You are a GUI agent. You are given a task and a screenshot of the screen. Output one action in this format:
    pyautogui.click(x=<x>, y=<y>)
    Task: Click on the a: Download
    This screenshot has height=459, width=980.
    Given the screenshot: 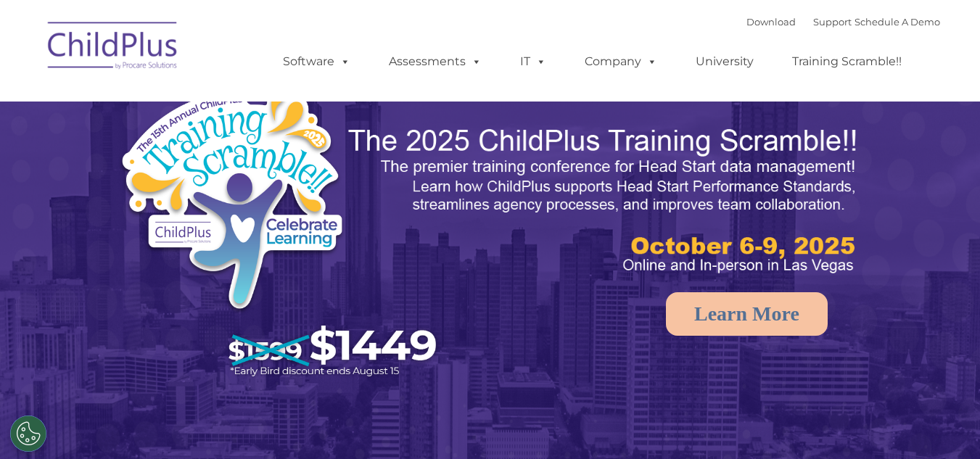 What is the action you would take?
    pyautogui.click(x=771, y=21)
    